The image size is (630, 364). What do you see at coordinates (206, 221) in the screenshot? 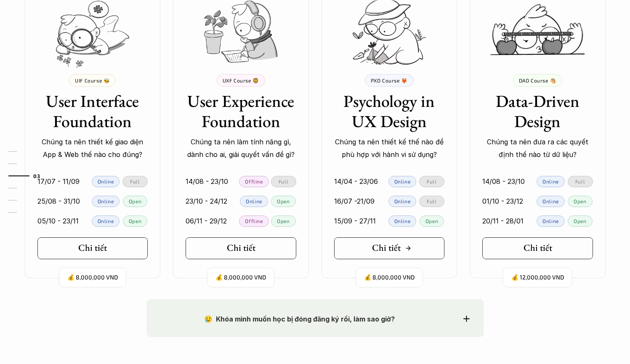
I see `p: 06/11 - 29/12` at bounding box center [206, 221].